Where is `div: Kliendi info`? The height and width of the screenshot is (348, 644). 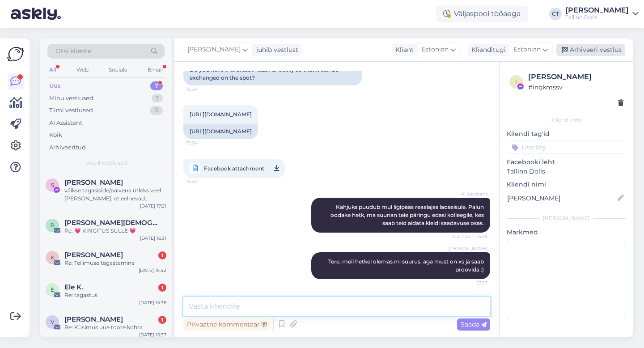
div: Kliendi info is located at coordinates (567, 120).